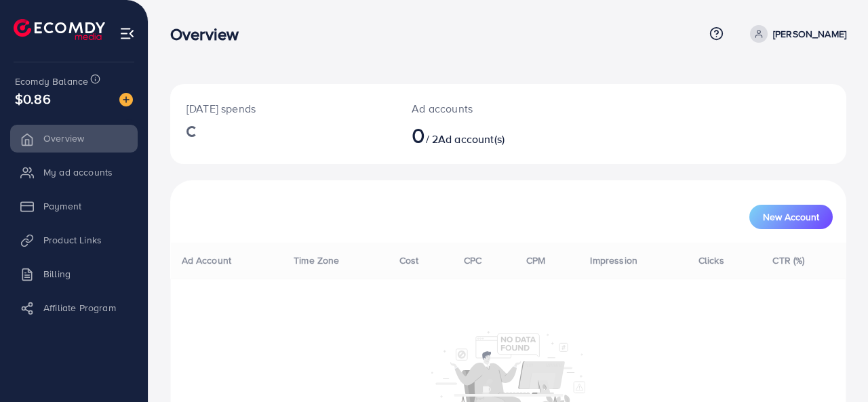 This screenshot has height=402, width=868. Describe the element at coordinates (59, 29) in the screenshot. I see `img: logo` at that location.